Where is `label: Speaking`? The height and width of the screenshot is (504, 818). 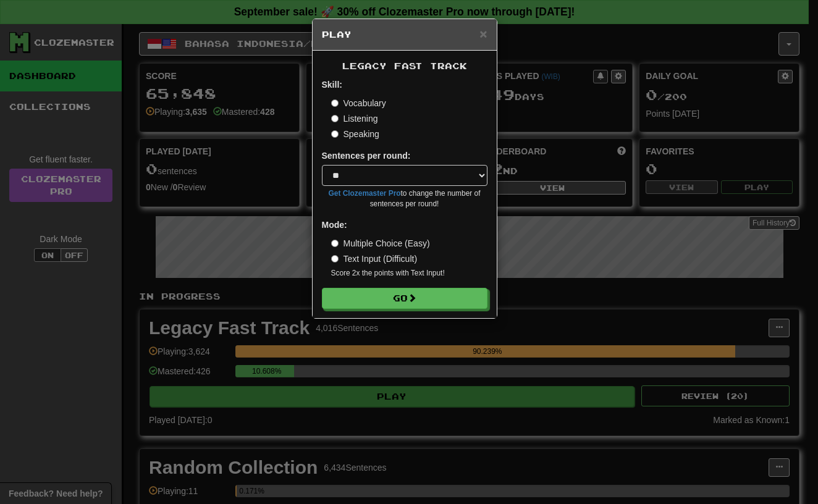 label: Speaking is located at coordinates (355, 134).